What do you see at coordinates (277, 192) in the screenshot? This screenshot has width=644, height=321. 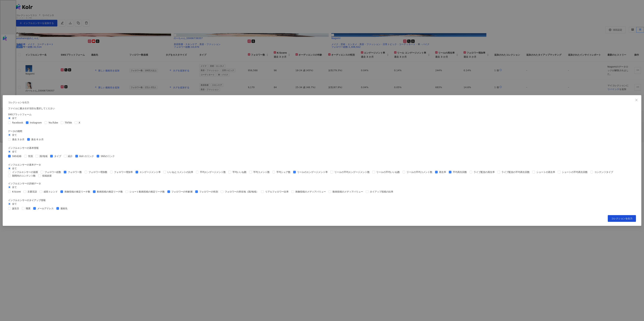 I see `span: リアルフォロワー比率` at bounding box center [277, 192].